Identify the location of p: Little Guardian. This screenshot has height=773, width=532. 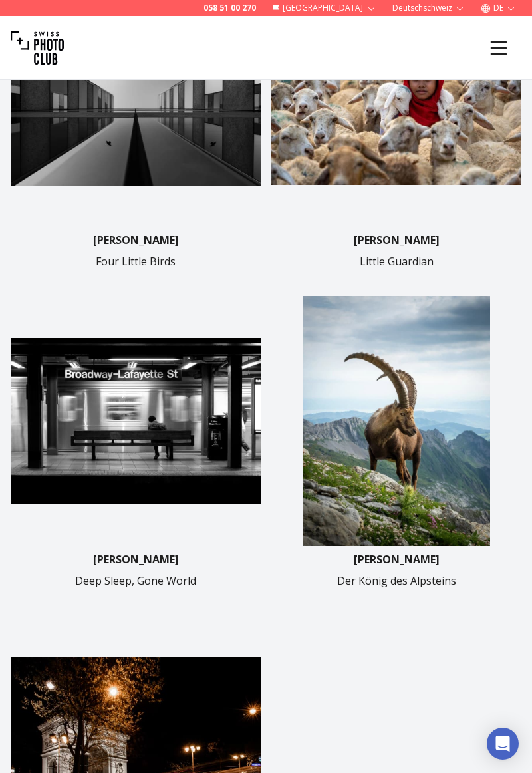
(396, 261).